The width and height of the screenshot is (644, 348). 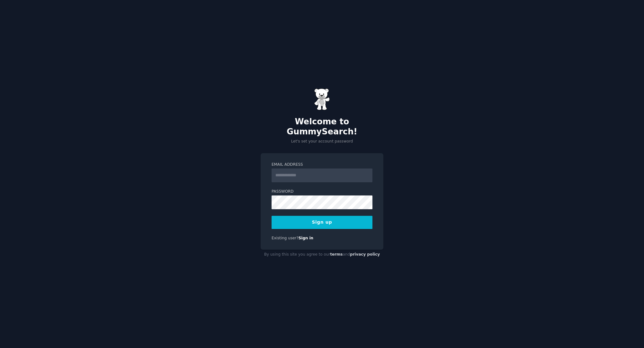 I want to click on a: terms, so click(x=337, y=254).